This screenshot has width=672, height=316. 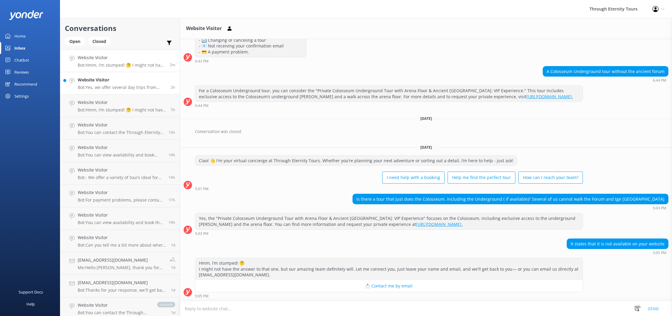 I want to click on span: Oct 06 2025 09:11am (UTC +02:00) Europe/Amsterdam, so click(x=173, y=110).